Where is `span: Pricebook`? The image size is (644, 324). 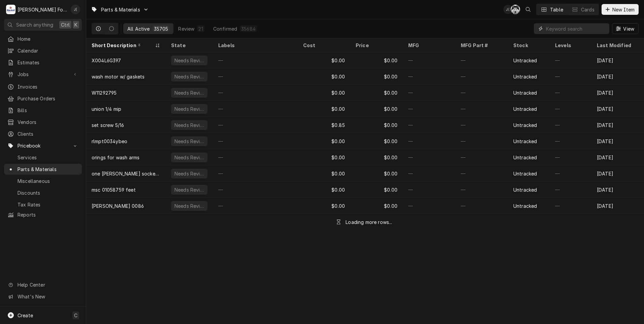
span: Pricebook is located at coordinates (43, 146).